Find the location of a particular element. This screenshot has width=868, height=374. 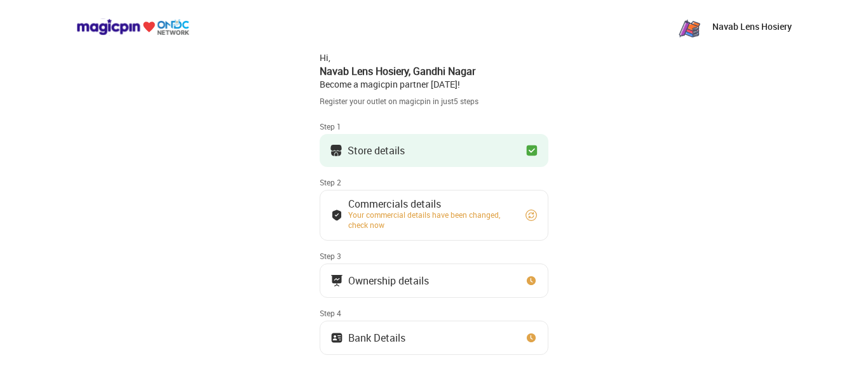

div: Step 1 is located at coordinates (434, 126).